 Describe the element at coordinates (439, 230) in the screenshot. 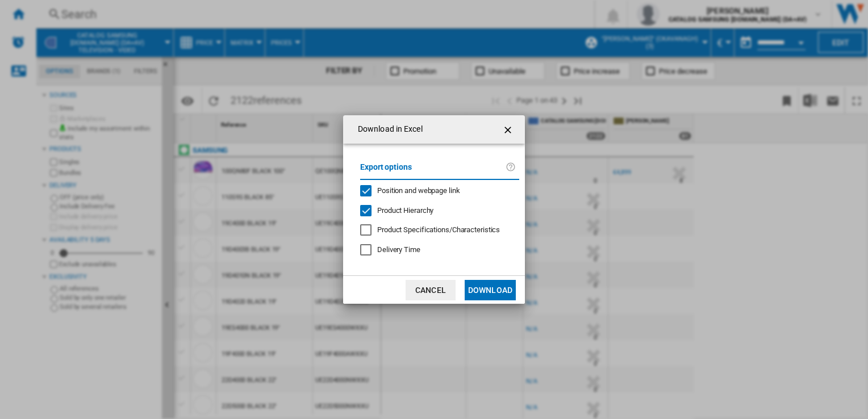

I see `span: Product Specifications/Characteristics` at that location.